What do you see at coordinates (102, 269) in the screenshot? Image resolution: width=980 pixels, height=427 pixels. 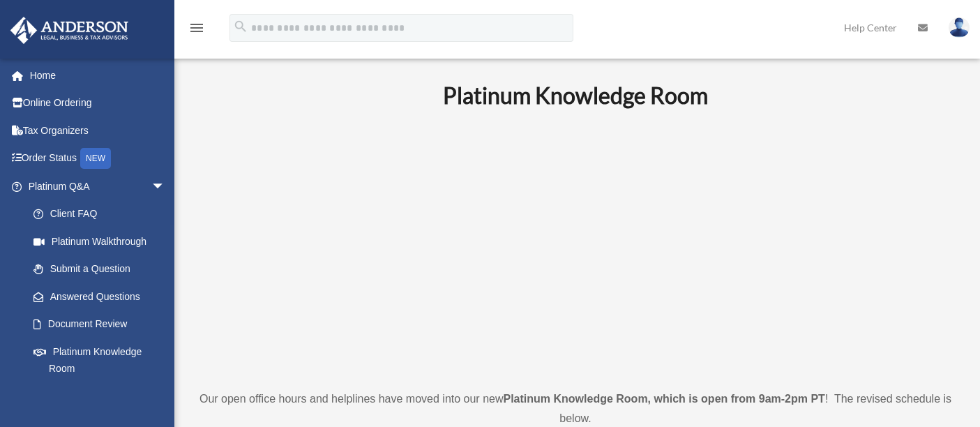 I see `a: Submit a Question` at bounding box center [102, 269].